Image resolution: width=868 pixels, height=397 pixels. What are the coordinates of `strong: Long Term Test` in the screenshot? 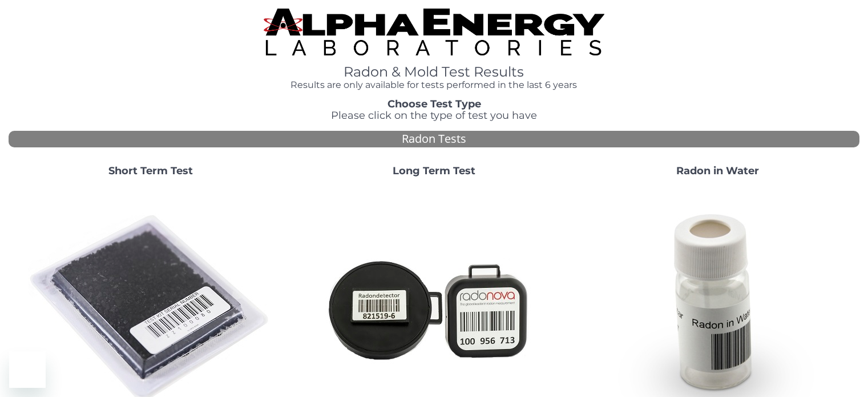 It's located at (434, 171).